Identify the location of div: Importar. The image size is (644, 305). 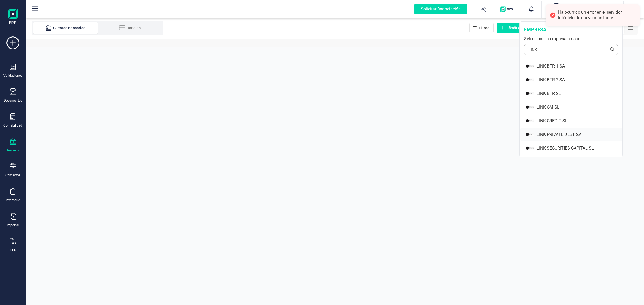
(13, 226).